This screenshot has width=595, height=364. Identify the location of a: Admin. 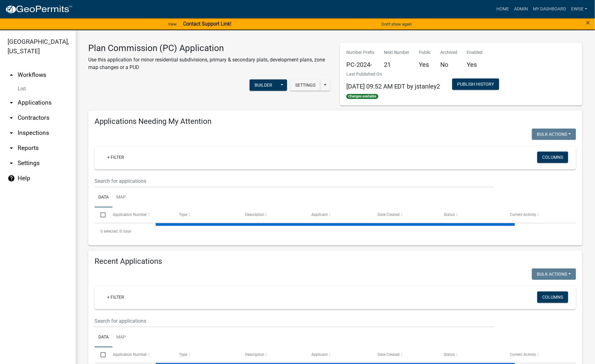
(521, 9).